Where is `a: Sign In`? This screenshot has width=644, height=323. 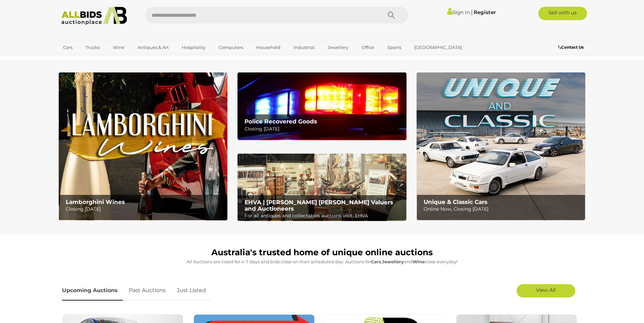
a: Sign In is located at coordinates (458, 12).